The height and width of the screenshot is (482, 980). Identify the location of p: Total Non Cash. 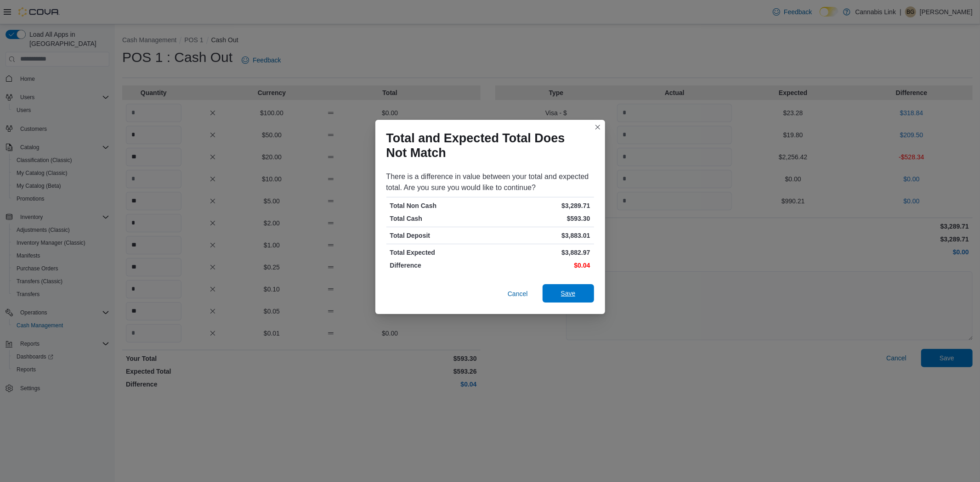
(439, 206).